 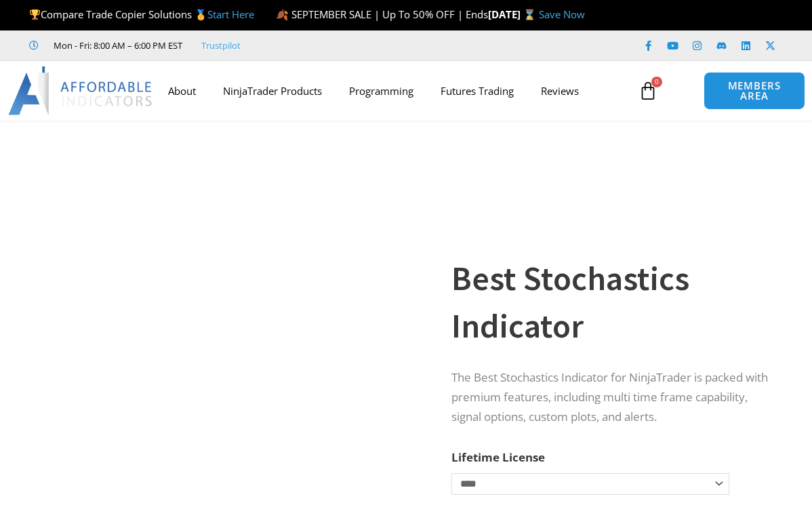 What do you see at coordinates (754, 91) in the screenshot?
I see `span: MEMBERS AREA` at bounding box center [754, 91].